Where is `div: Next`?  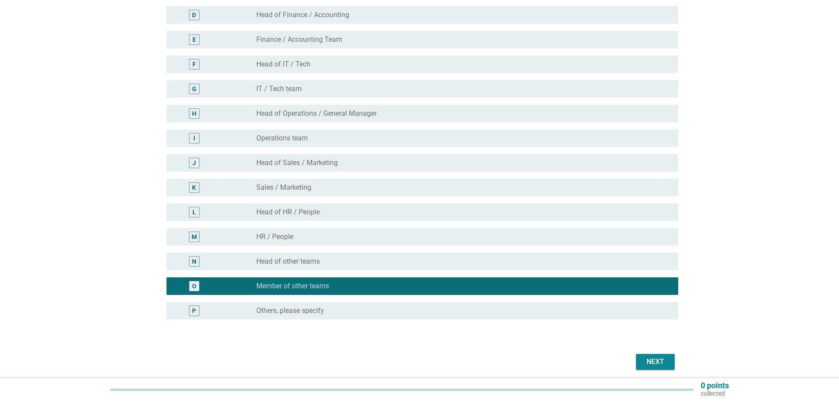 div: Next is located at coordinates (655, 362).